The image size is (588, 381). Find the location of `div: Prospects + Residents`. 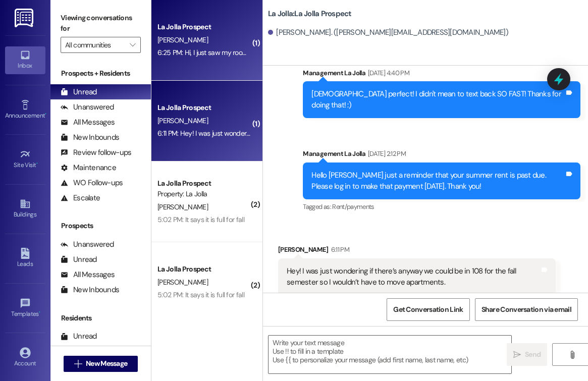

div: Prospects + Residents is located at coordinates (100, 73).